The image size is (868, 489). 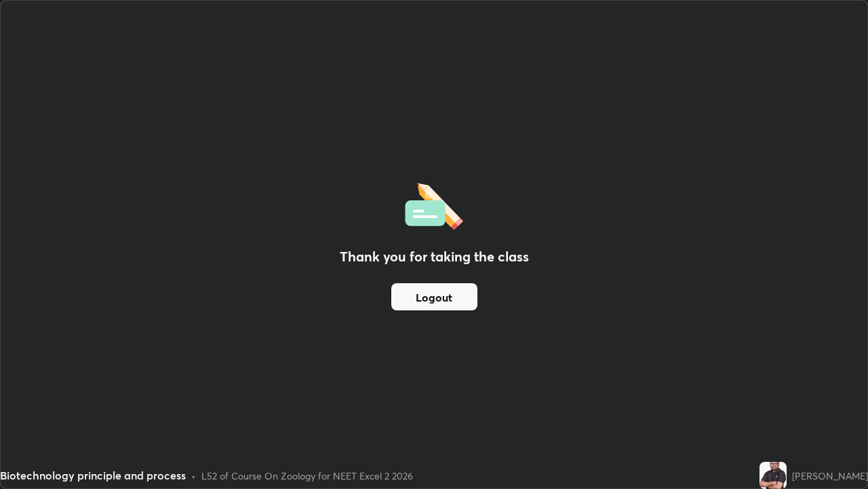 I want to click on button: Logout, so click(x=434, y=296).